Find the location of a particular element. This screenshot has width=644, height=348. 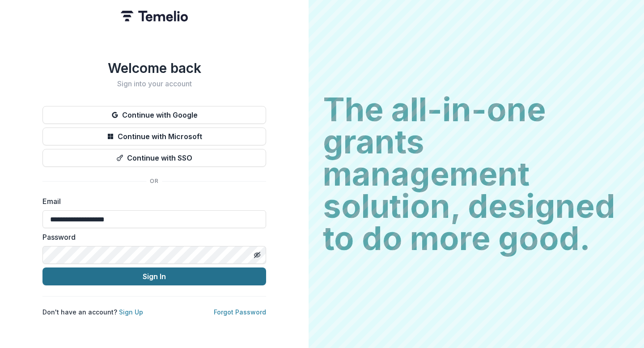

button: Sign In is located at coordinates (154, 276).